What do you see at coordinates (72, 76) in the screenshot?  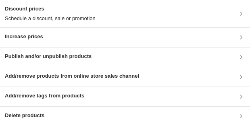 I see `h3: Add/remove products from online store sales channel` at bounding box center [72, 76].